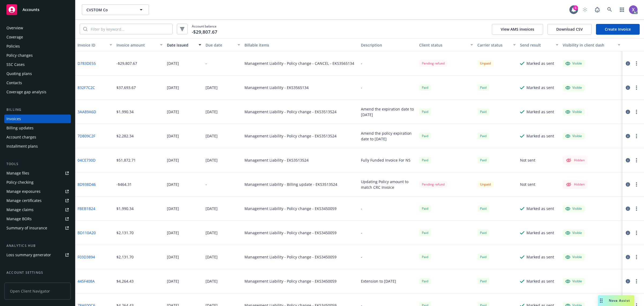 Image resolution: width=644 pixels, height=306 pixels. Describe the element at coordinates (130, 29) in the screenshot. I see `input: Filter by keyword...` at that location.